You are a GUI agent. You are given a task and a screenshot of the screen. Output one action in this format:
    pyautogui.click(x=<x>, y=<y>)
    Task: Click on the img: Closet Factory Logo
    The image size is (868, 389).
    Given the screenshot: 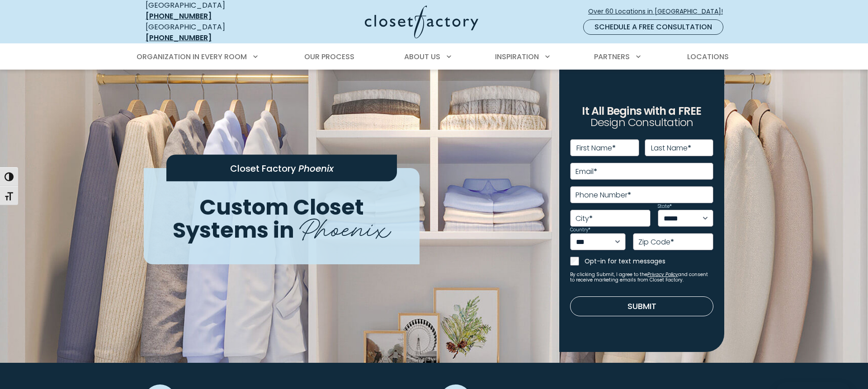 What is the action you would take?
    pyautogui.click(x=421, y=21)
    